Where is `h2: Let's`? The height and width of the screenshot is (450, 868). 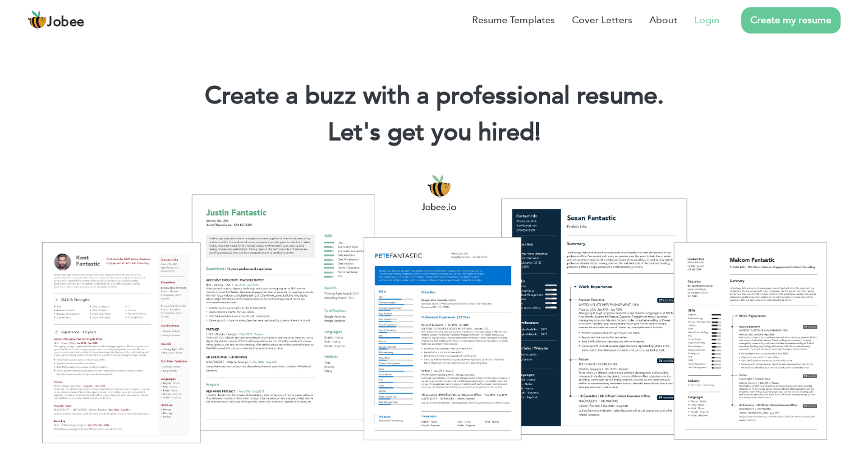 h2: Let's is located at coordinates (434, 133).